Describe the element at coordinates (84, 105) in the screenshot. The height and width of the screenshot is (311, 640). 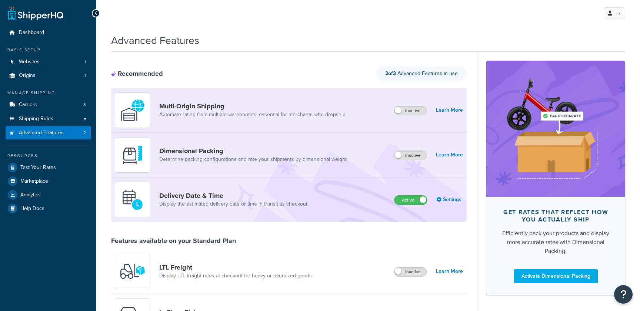
I see `span: 3` at that location.